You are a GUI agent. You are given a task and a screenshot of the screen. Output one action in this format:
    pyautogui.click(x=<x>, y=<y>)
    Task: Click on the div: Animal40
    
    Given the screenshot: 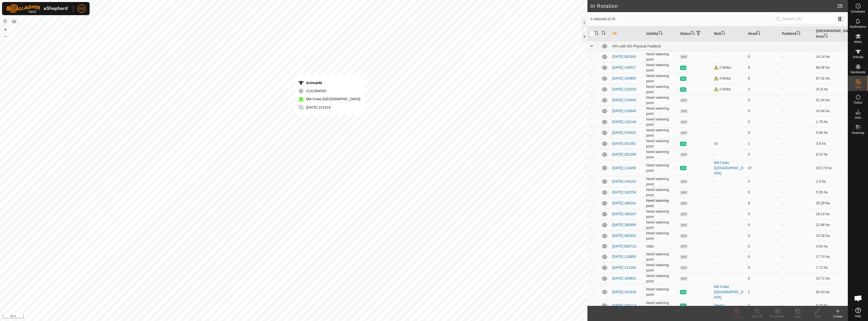 What is the action you would take?
    pyautogui.click(x=329, y=83)
    